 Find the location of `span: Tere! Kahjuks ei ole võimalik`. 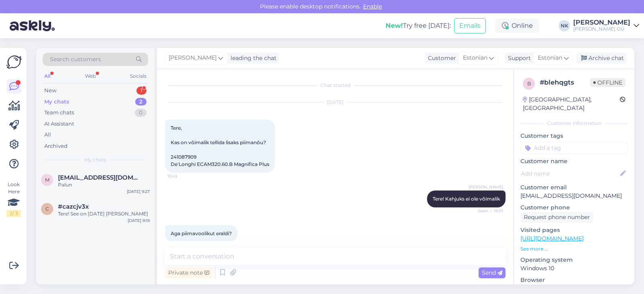

span: Tere! Kahjuks ei ole võimalik is located at coordinates (466, 198).